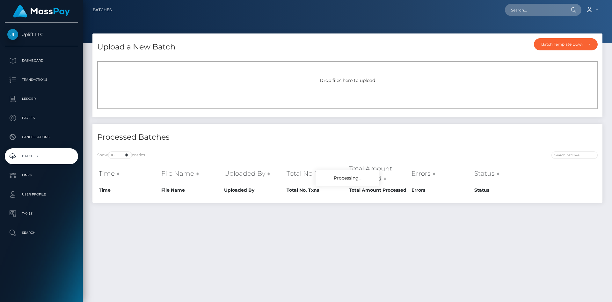 The image size is (612, 302). Describe the element at coordinates (41, 99) in the screenshot. I see `p: Ledger` at that location.